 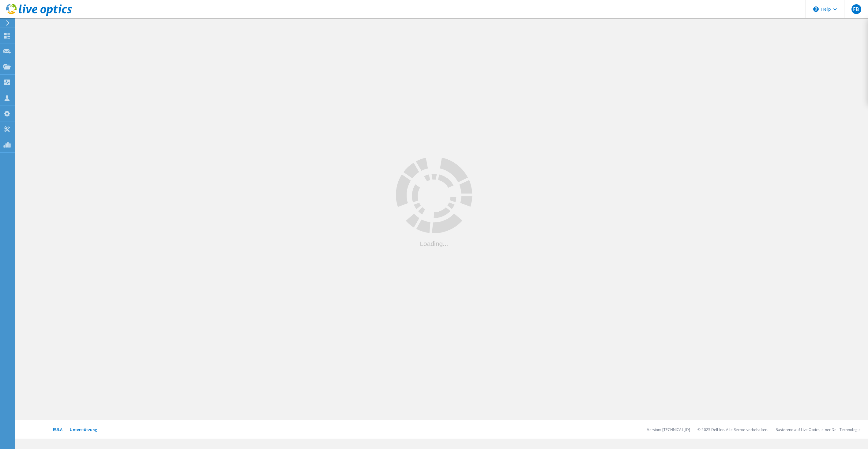 I want to click on a: Unterstützung, so click(x=83, y=430).